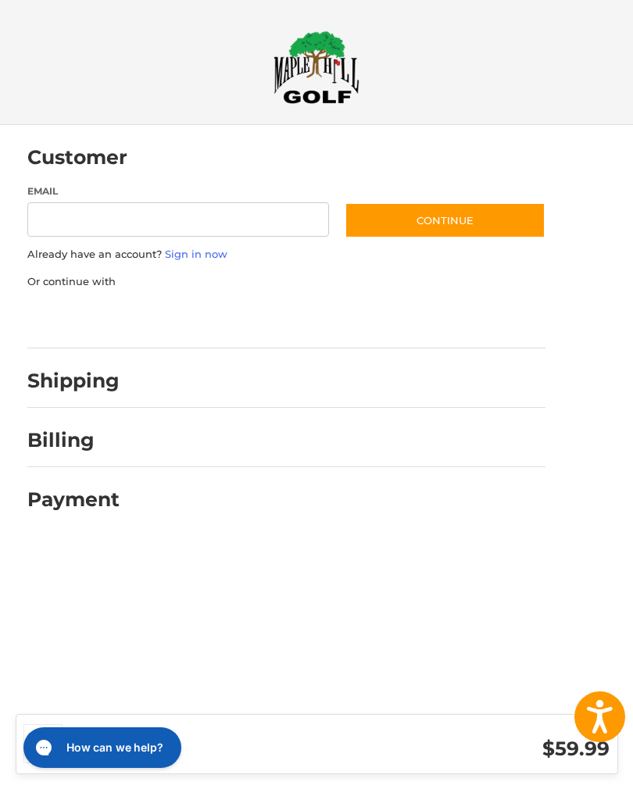  I want to click on img: Maple Hill Golf, so click(316, 67).